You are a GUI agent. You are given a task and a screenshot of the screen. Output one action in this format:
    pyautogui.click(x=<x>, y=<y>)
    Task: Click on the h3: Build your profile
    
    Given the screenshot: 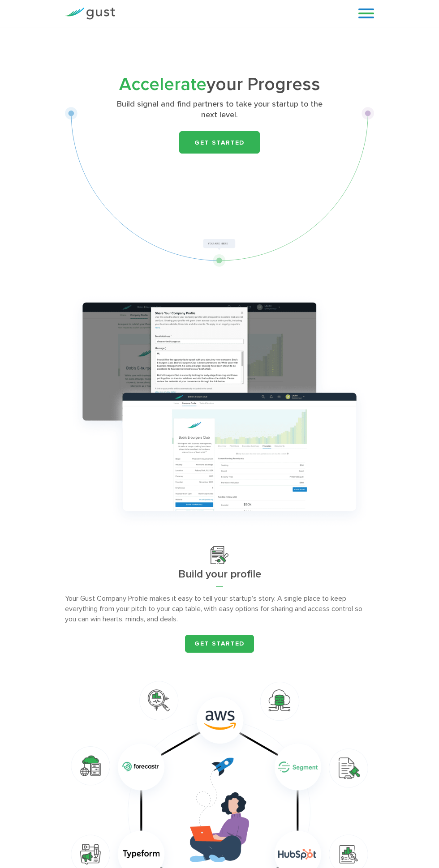 What is the action you would take?
    pyautogui.click(x=220, y=577)
    